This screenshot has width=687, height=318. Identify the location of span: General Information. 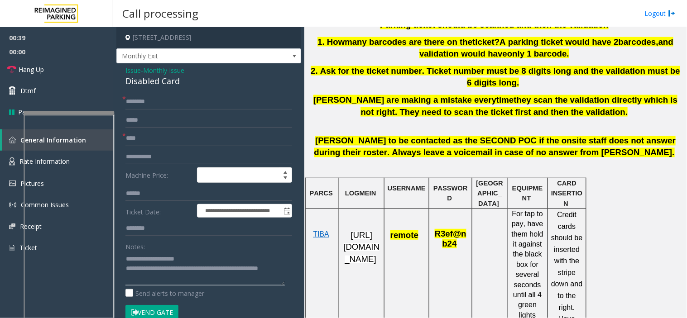
(53, 140).